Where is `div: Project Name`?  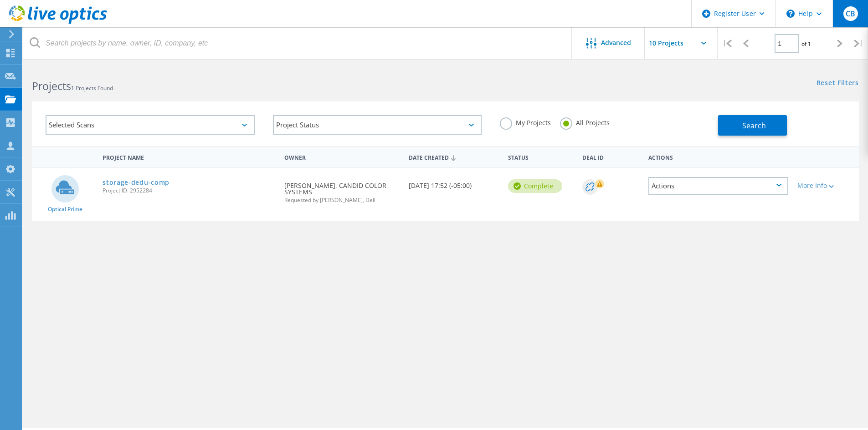
div: Project Name is located at coordinates (188, 157).